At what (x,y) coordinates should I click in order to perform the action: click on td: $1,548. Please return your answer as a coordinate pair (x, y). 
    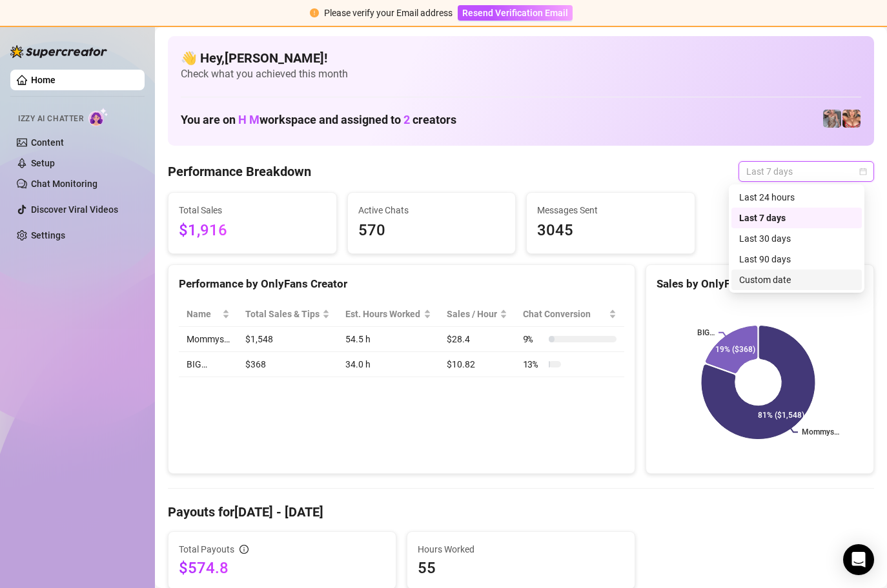
    Looking at the image, I should click on (287, 339).